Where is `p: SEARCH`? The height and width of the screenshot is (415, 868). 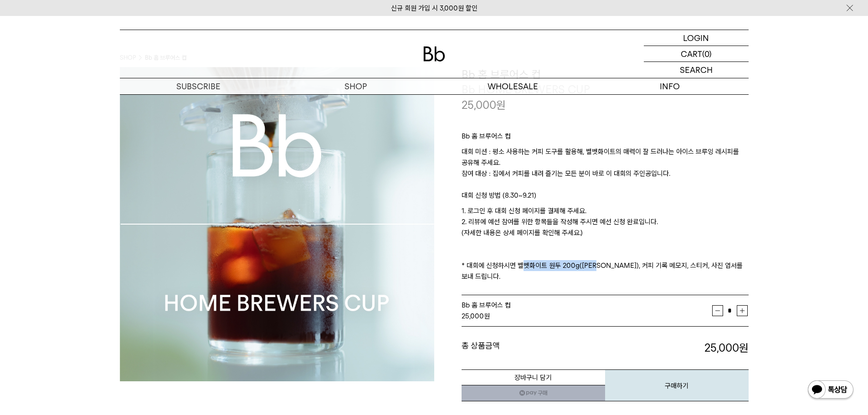 p: SEARCH is located at coordinates (696, 70).